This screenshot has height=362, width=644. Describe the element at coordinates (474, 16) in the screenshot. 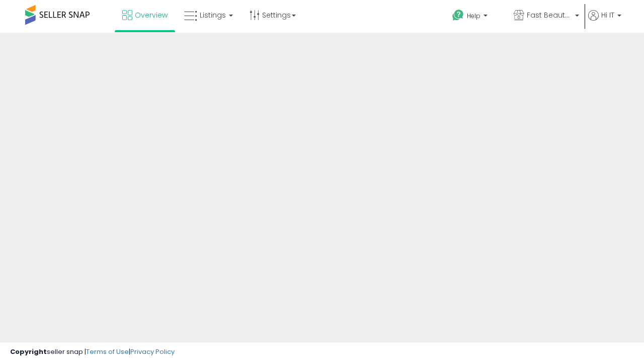

I see `span: Help` at that location.